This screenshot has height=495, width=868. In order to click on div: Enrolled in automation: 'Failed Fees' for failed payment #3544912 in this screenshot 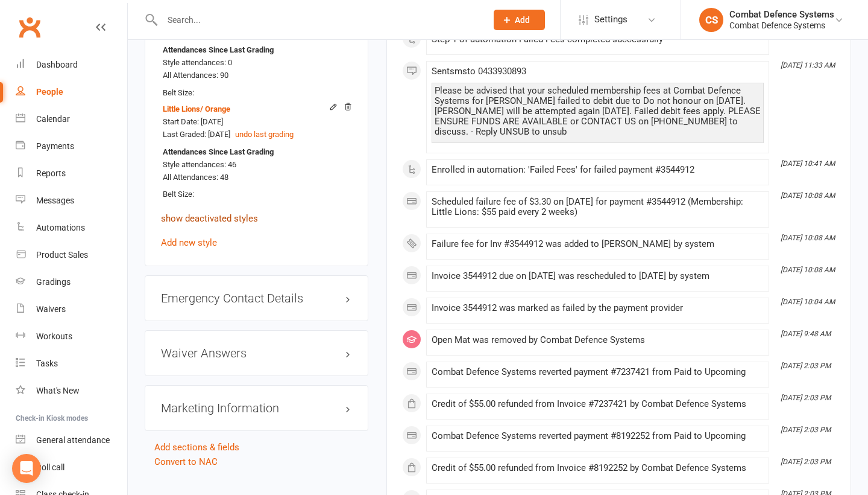, I will do `click(597, 170)`.